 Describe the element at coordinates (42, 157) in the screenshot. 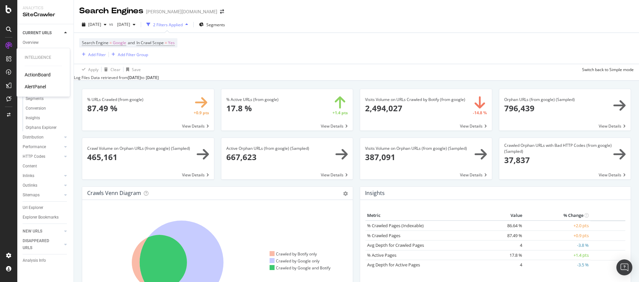

I see `a: HTTP Codes` at that location.